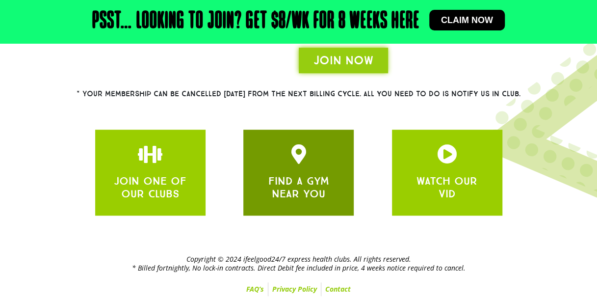  What do you see at coordinates (255, 289) in the screenshot?
I see `a: FAQ’s` at bounding box center [255, 289].